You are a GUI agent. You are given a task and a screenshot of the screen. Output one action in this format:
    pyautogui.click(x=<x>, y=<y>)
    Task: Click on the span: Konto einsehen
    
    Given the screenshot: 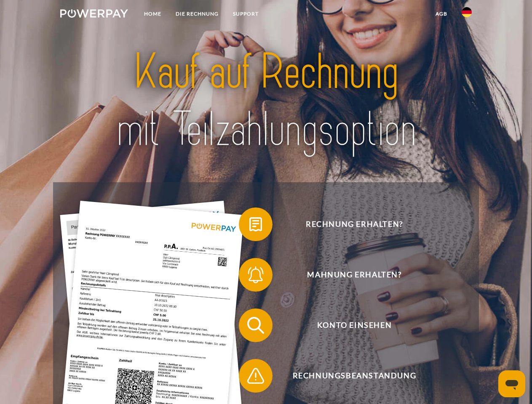 What is the action you would take?
    pyautogui.click(x=354, y=325)
    